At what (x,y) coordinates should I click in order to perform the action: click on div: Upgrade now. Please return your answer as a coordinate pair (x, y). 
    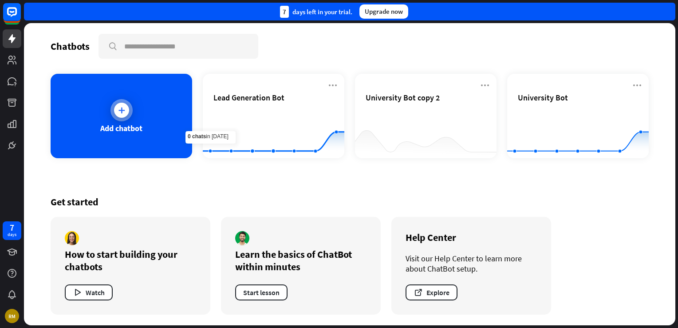
    Looking at the image, I should click on (384, 12).